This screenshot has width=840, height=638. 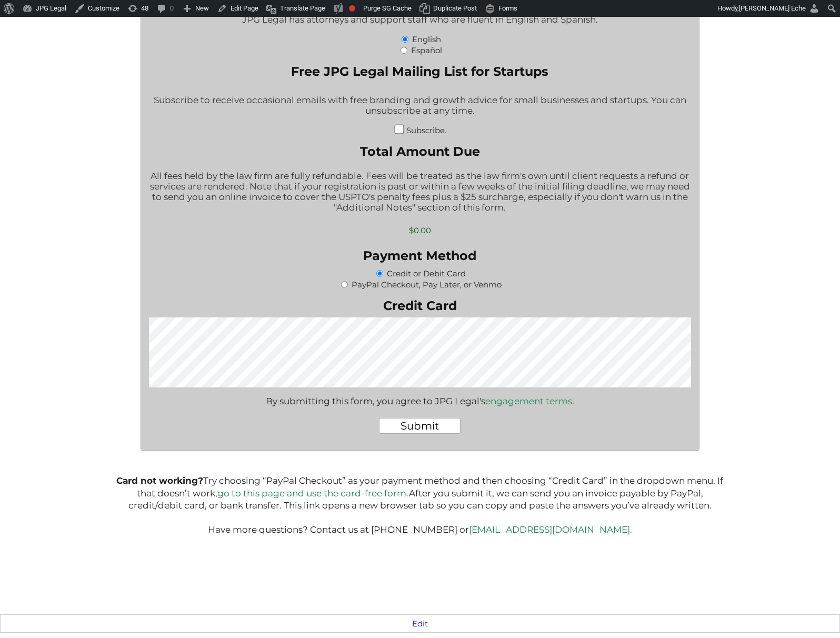 I want to click on label: Español, so click(x=427, y=50).